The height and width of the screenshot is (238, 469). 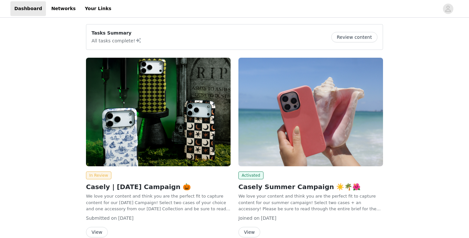 What do you see at coordinates (63, 8) in the screenshot?
I see `a: Networks` at bounding box center [63, 8].